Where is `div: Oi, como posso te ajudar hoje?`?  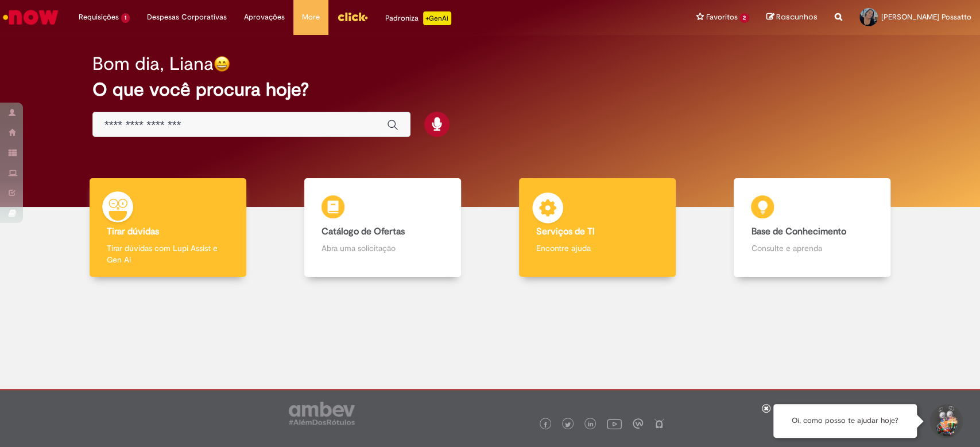
div: Oi, como posso te ajudar hoje? is located at coordinates (845, 421).